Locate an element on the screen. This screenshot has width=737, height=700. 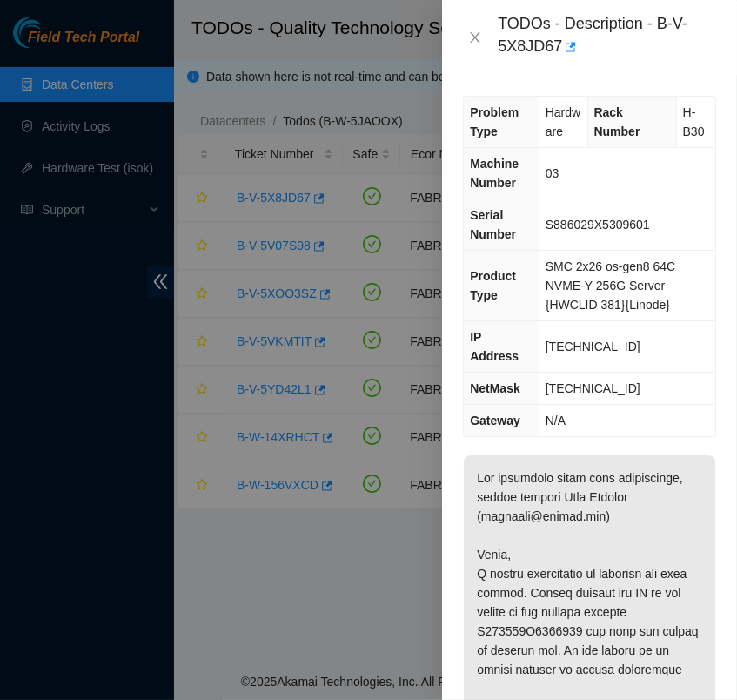
div: TODOs - Description - B-V-5X8JD67 is located at coordinates (606, 37).